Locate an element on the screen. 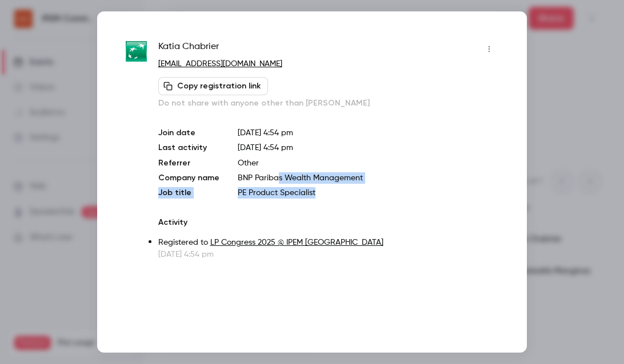  img: bnpparibas.com is located at coordinates (136, 51).